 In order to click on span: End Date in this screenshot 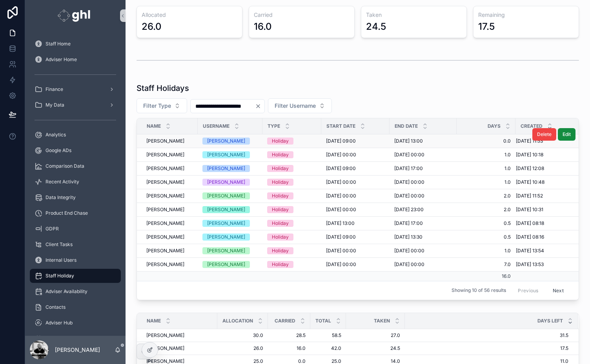, I will do `click(406, 127)`.